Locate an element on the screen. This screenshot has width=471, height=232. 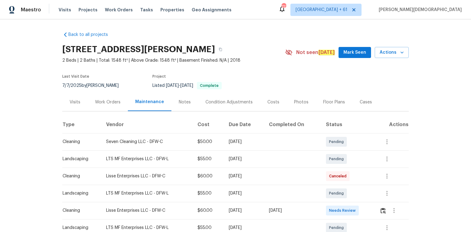
span: Geo Assignments is located at coordinates (212, 10).